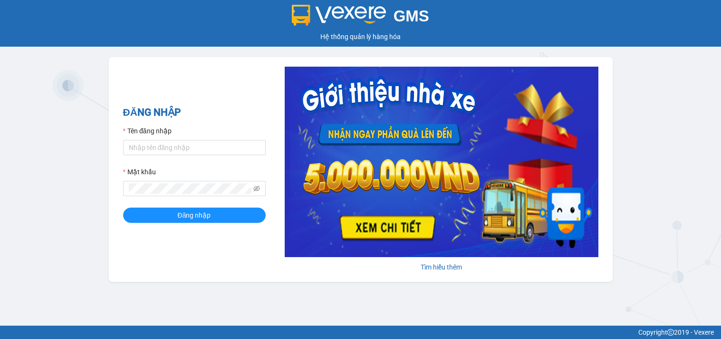  Describe the element at coordinates (671, 332) in the screenshot. I see `span: copyright` at that location.